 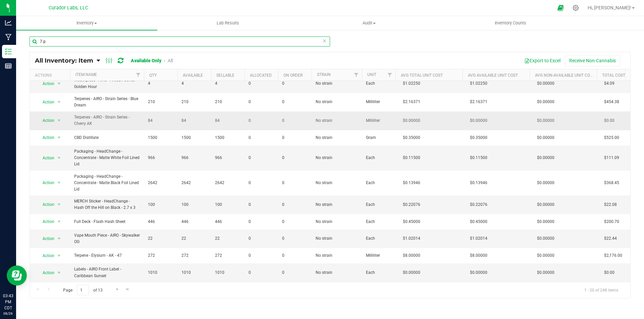 What do you see at coordinates (153, 75) in the screenshot?
I see `a: Qty` at bounding box center [153, 75].